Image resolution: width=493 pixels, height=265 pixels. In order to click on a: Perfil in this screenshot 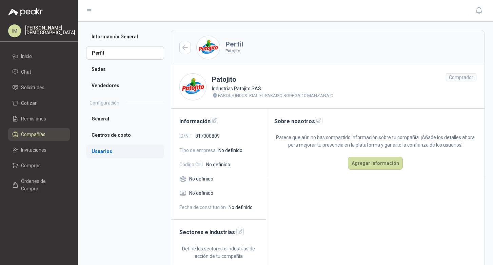, I will do `click(125, 53)`.